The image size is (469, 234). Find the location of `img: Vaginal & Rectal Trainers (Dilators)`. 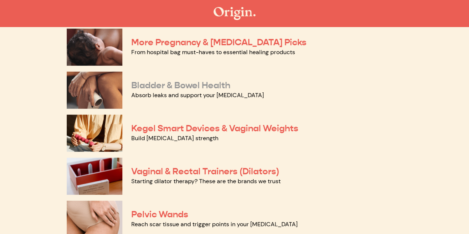

img: Vaginal & Rectal Trainers (Dilators) is located at coordinates (94, 176).